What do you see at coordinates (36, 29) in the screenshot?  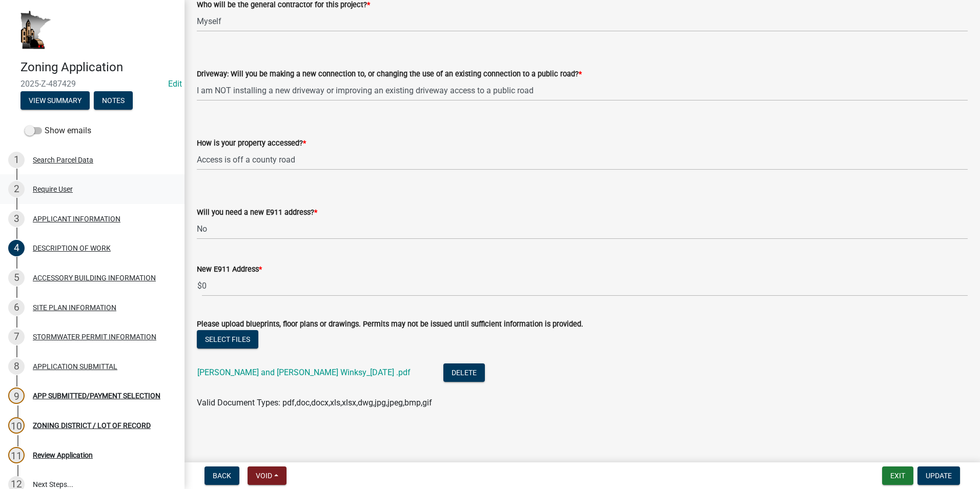 I see `img: Houston County, Minnesota` at bounding box center [36, 29].